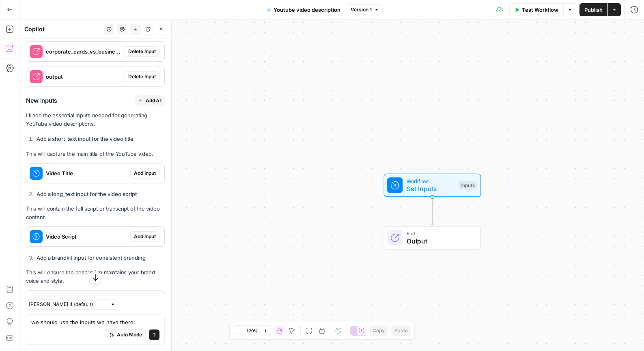 The width and height of the screenshot is (644, 351). What do you see at coordinates (63, 29) in the screenshot?
I see `div: Copilot` at bounding box center [63, 29].